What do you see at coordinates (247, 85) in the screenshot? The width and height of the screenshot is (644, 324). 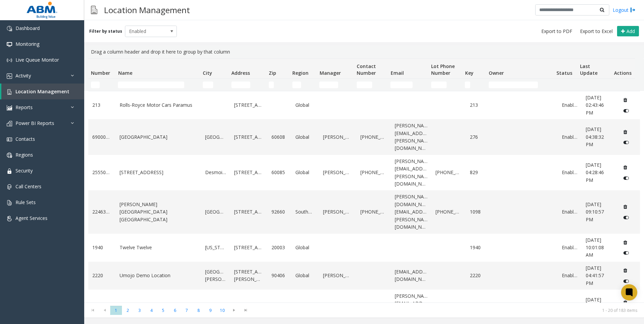 I see `td: Address Filter` at bounding box center [247, 85].